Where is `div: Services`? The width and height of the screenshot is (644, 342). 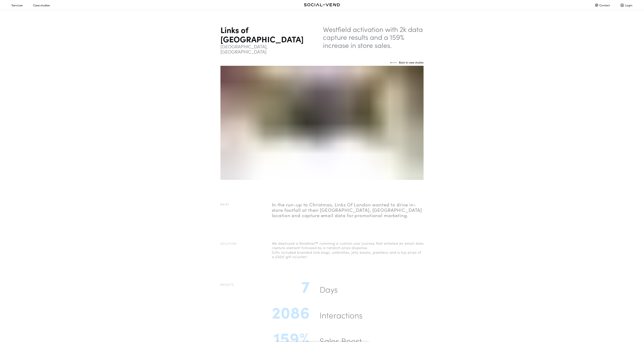
div: Services is located at coordinates (17, 5).